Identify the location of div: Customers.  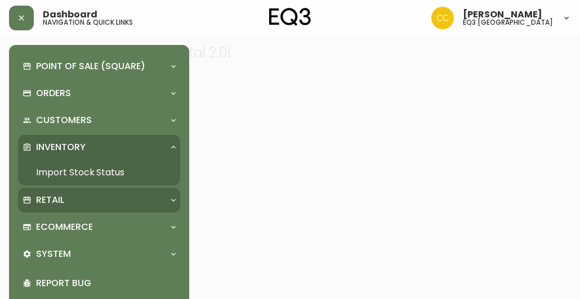
(99, 120).